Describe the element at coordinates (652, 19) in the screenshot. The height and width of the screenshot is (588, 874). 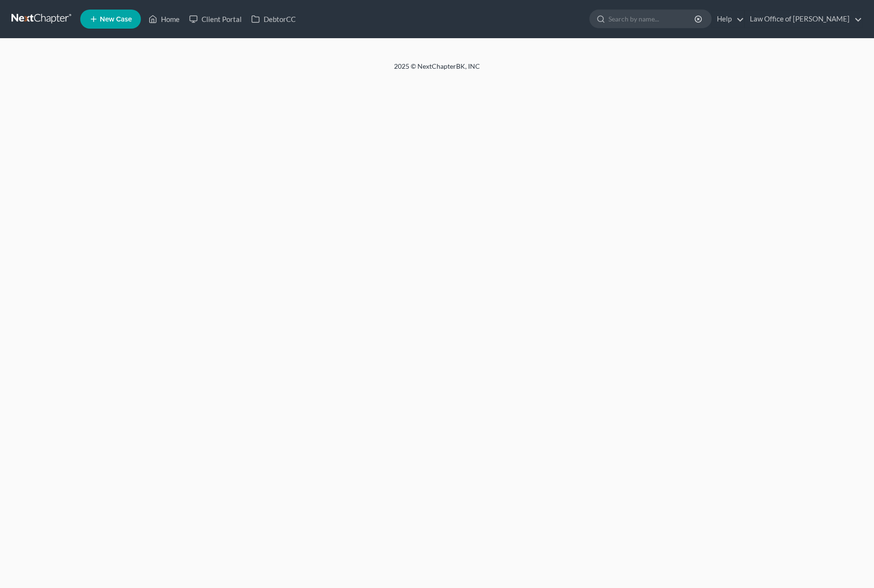
I see `input: Search by name...` at that location.